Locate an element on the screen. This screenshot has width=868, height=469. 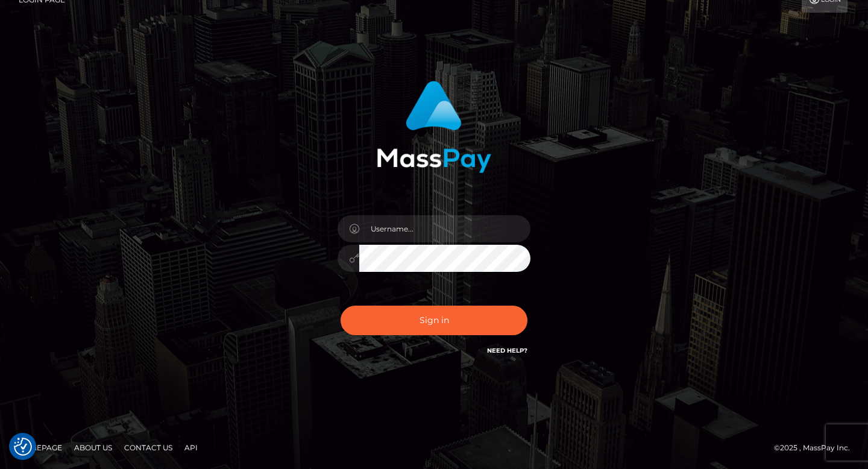
img: Revisit consent button is located at coordinates (23, 447).